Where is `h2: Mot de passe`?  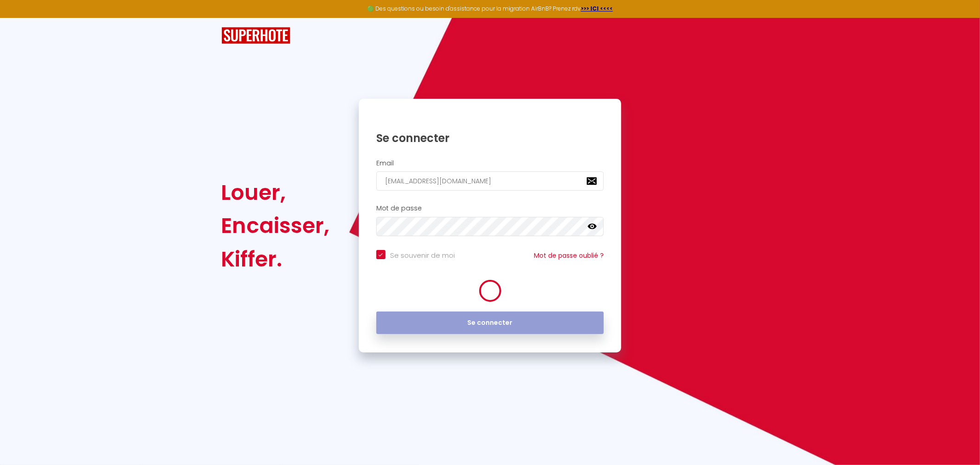 h2: Mot de passe is located at coordinates (490, 208).